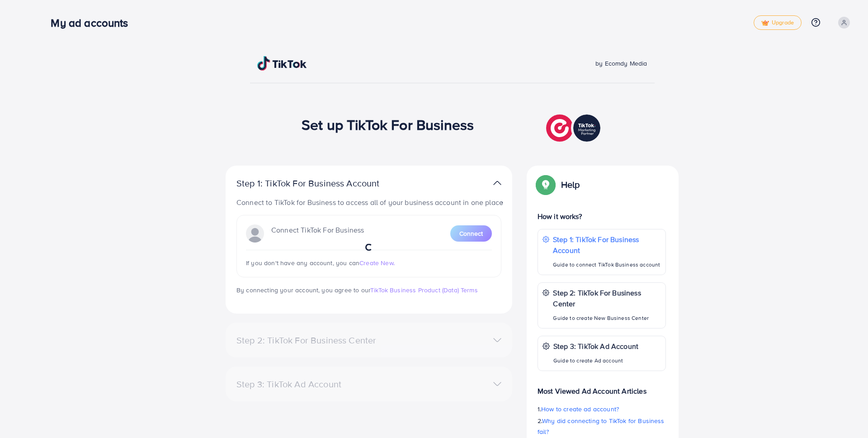 The height and width of the screenshot is (438, 868). I want to click on p: 2., so click(602, 426).